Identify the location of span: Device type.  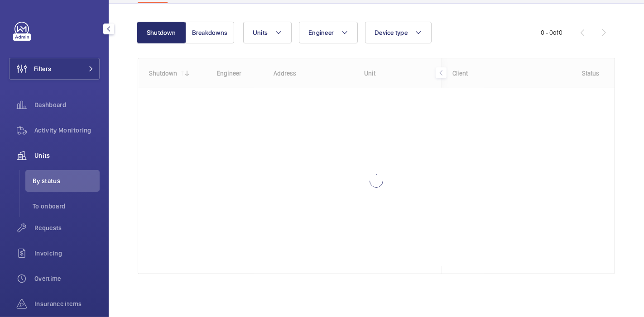
(391, 33).